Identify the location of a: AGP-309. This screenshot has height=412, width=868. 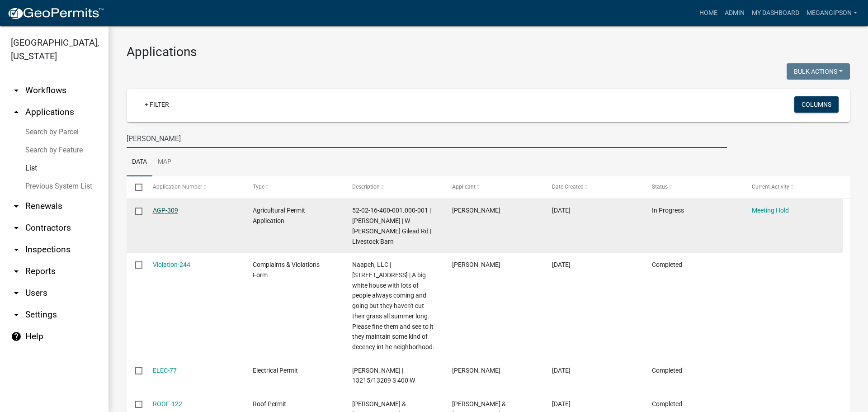
(165, 211).